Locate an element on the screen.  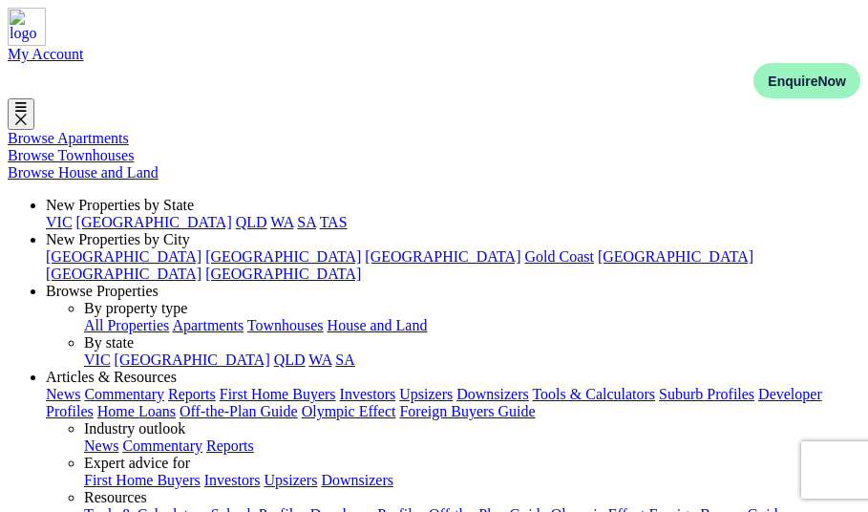
a: New Properties by State is located at coordinates (119, 204).